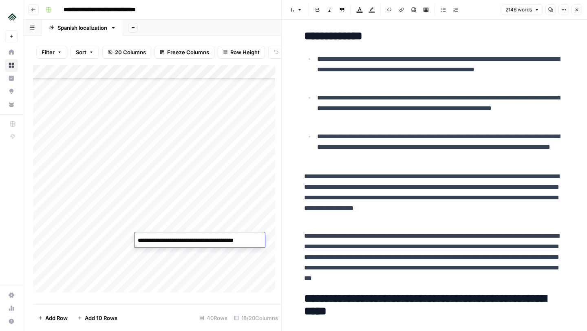 The width and height of the screenshot is (587, 331). I want to click on img: tab_domain_overview_orange.svg, so click(37, 51).